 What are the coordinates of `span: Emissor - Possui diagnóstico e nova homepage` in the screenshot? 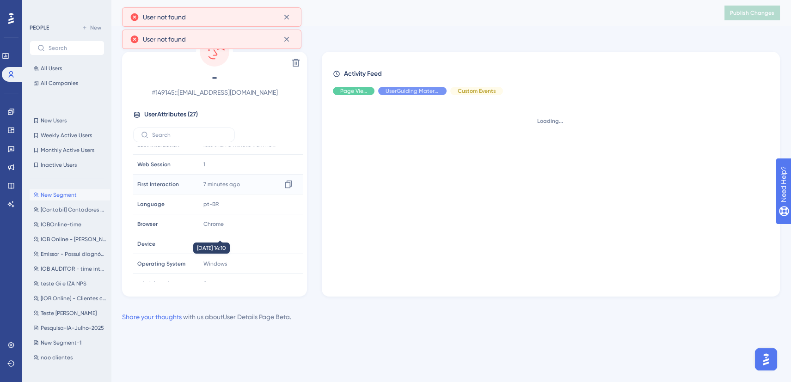 It's located at (73, 254).